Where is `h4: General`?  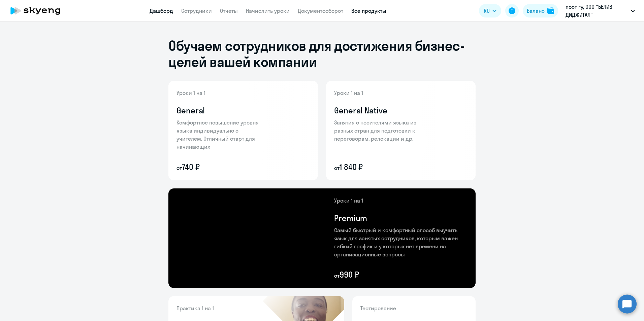
h4: General is located at coordinates (191, 111).